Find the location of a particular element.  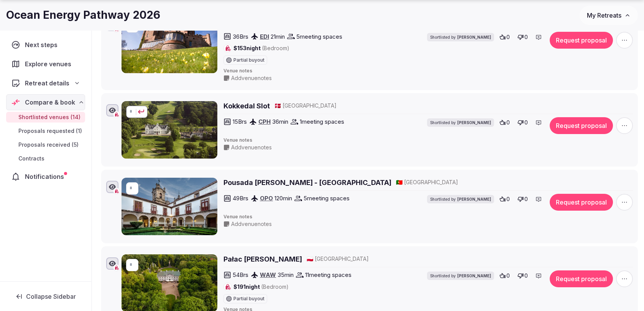

img: Pousada de Guimaraes - Santa Marinha Historic Hotel is located at coordinates (169, 207).